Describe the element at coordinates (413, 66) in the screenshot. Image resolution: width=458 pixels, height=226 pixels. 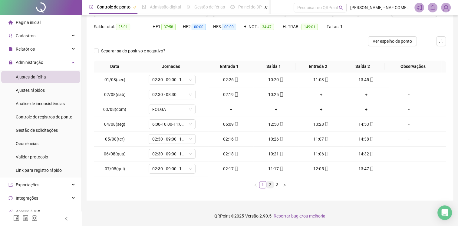
I see `span: Observações` at that location.